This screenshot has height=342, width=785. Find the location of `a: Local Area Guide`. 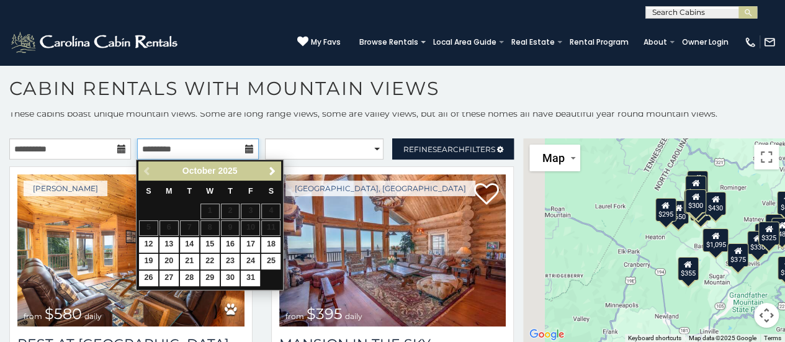

a: Local Area Guide is located at coordinates (465, 42).